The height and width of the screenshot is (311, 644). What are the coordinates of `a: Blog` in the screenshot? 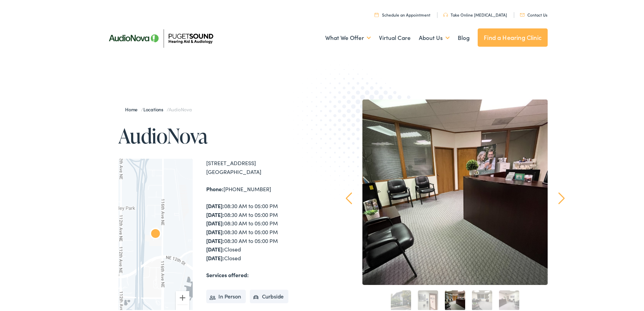 It's located at (464, 37).